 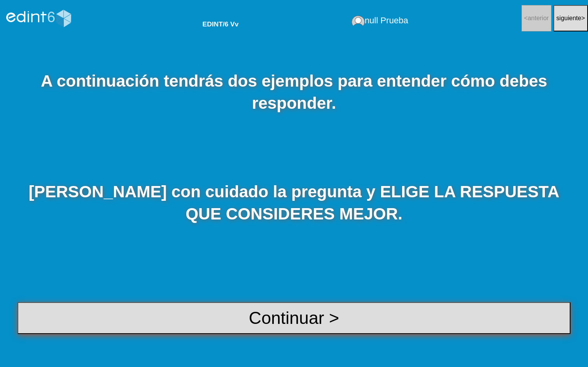 What do you see at coordinates (294, 92) in the screenshot?
I see `p: A continuación tendrás dos ejemplos para entender cómo debes responder.` at bounding box center [294, 92].